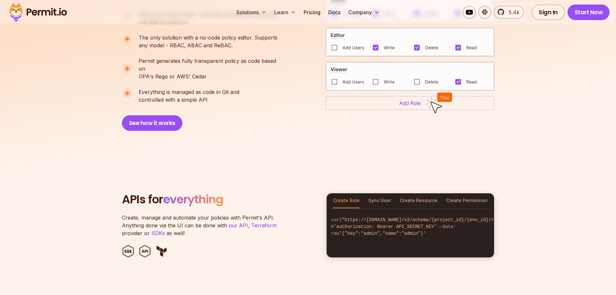 This screenshot has height=295, width=616. I want to click on span: The only solution with a no-code policy editor. Supports, so click(208, 38).